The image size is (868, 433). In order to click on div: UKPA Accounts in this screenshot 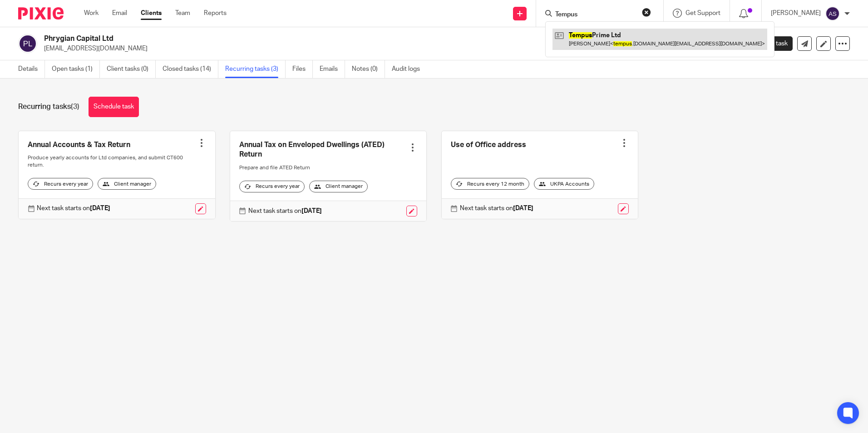, I will do `click(564, 184)`.